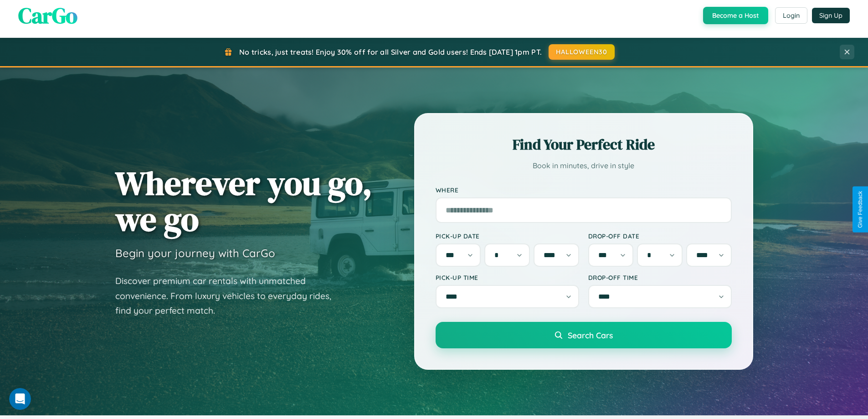  What do you see at coordinates (830, 15) in the screenshot?
I see `button: Sign Up` at bounding box center [830, 15].